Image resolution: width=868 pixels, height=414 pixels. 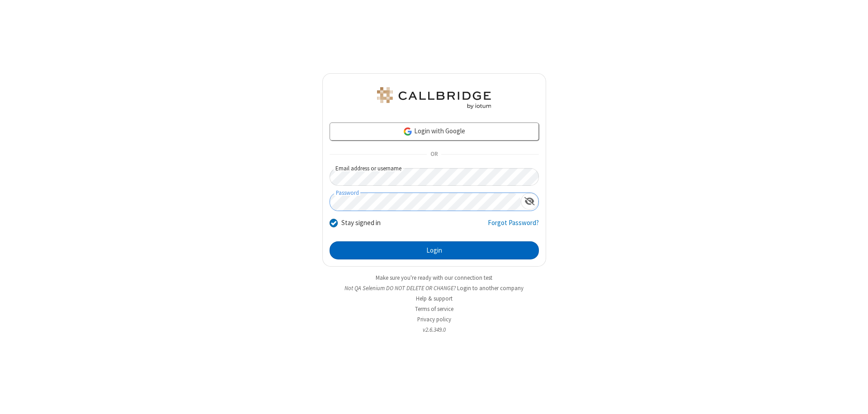 I want to click on img: google-icon.png, so click(x=408, y=131).